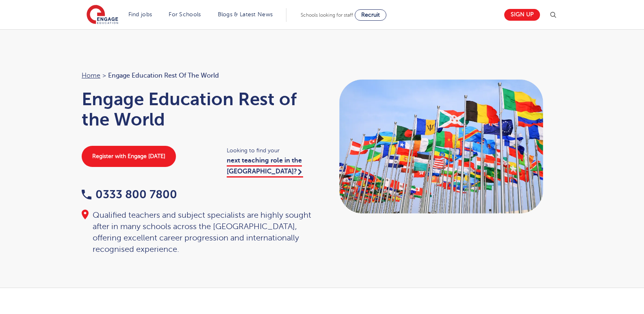  Describe the element at coordinates (163, 76) in the screenshot. I see `span: Engage Education Rest of the World` at that location.